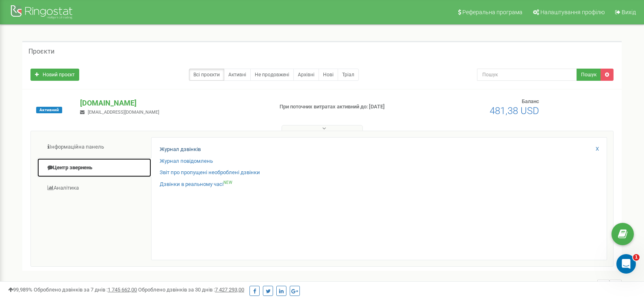  Describe the element at coordinates (228, 182) in the screenshot. I see `sup: NEW` at that location.